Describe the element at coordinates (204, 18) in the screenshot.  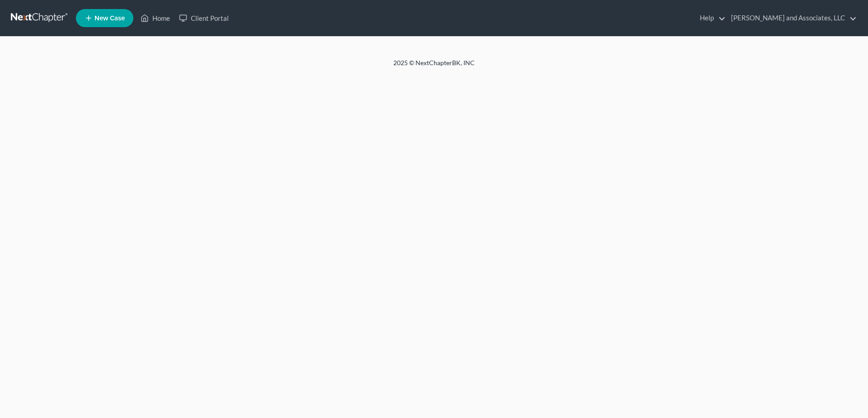
I see `a: Client Portal` at that location.